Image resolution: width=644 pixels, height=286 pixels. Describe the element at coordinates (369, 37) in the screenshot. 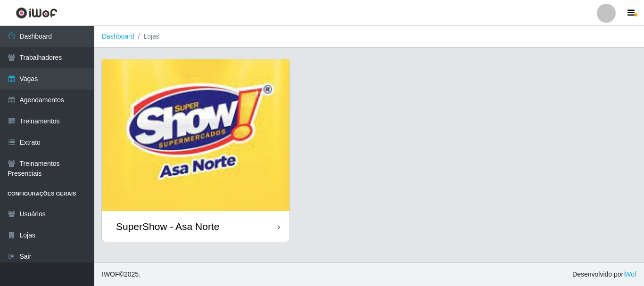

I see `nav: breadcrumb` at that location.